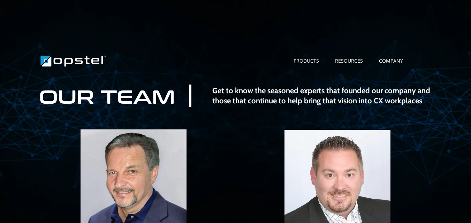 This screenshot has height=223, width=471. I want to click on p: OUR TEAM, so click(107, 96).